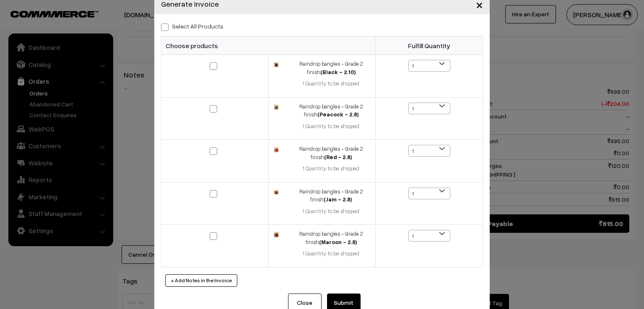 The height and width of the screenshot is (309, 644). Describe the element at coordinates (276, 107) in the screenshot. I see `img: 17501731215535PEACOCK.jpg` at that location.